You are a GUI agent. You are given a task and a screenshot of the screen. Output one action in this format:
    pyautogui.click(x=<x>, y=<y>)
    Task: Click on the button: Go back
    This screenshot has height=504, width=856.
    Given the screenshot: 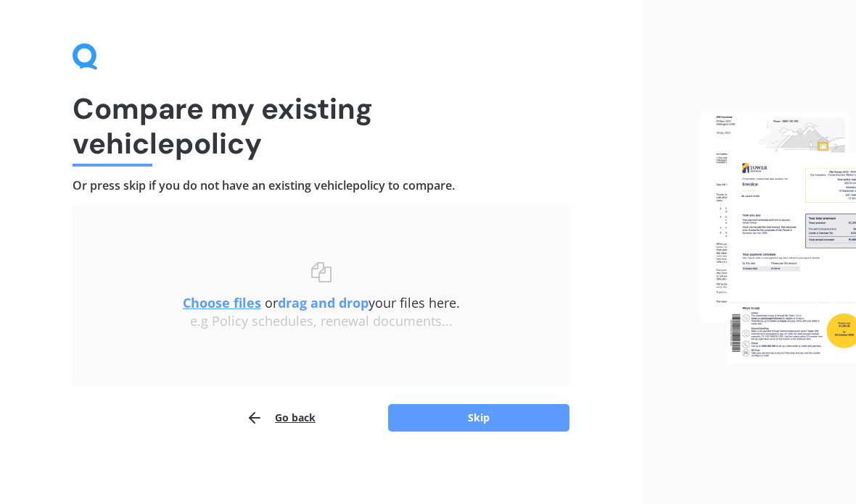 What is the action you would take?
    pyautogui.click(x=280, y=418)
    